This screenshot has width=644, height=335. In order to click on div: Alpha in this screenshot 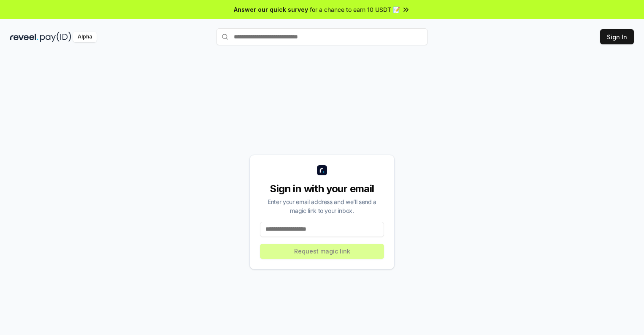, I will do `click(85, 37)`.